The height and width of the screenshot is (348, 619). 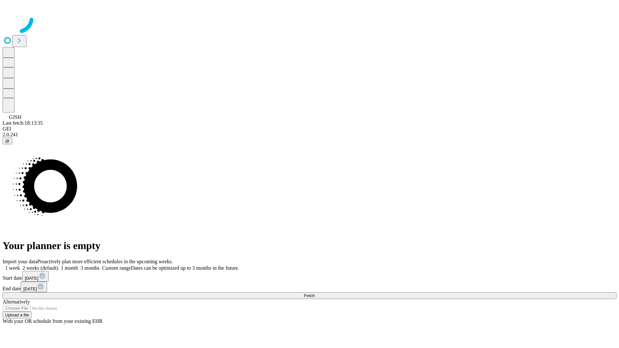 What do you see at coordinates (20, 262) in the screenshot?
I see `span: Import your data` at bounding box center [20, 262].